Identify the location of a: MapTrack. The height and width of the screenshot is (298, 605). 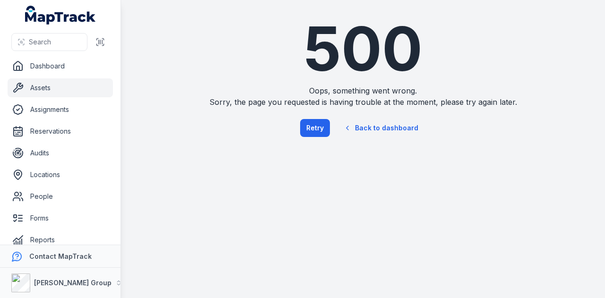
(61, 15).